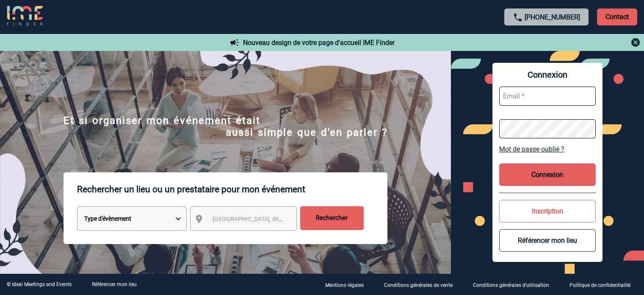 Image resolution: width=644 pixels, height=295 pixels. Describe the element at coordinates (617, 17) in the screenshot. I see `p: Contact` at that location.